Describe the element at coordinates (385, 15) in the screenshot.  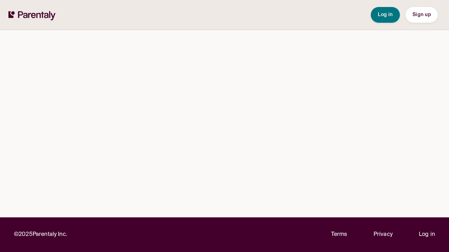
I see `span: Log in` at that location.